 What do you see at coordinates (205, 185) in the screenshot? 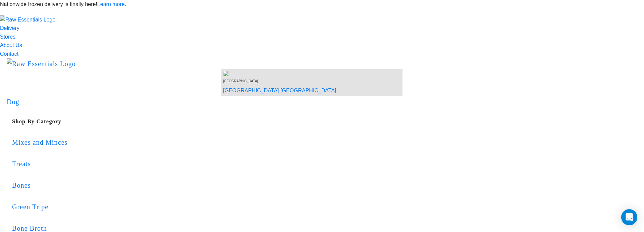
I see `a: Bones` at bounding box center [205, 185].